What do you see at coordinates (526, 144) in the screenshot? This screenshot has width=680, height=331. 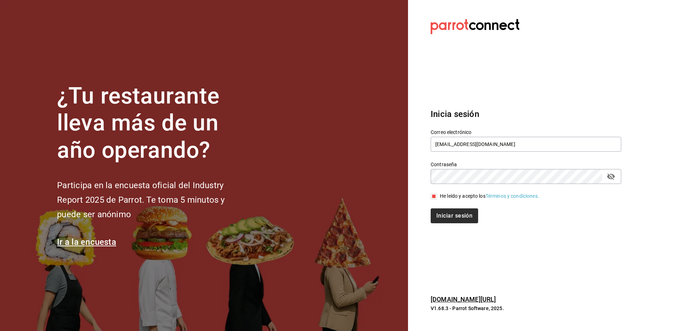 I see `input: Ingresa tu correo electrónico` at bounding box center [526, 144].